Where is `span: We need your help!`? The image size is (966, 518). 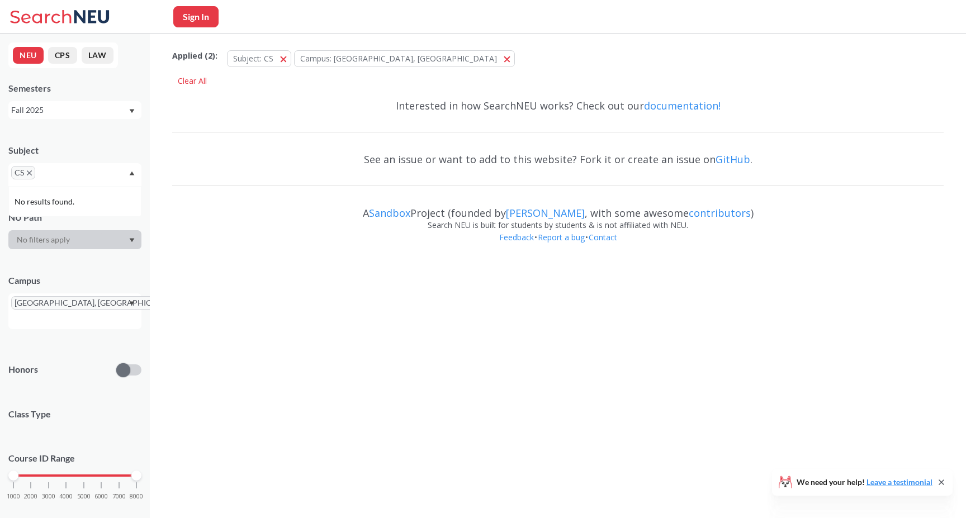
span: We need your help! is located at coordinates (864, 482).